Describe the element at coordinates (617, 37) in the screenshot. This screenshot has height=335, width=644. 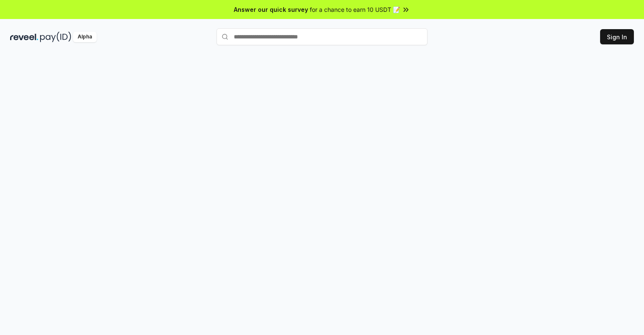
I see `button: Sign In` at that location.